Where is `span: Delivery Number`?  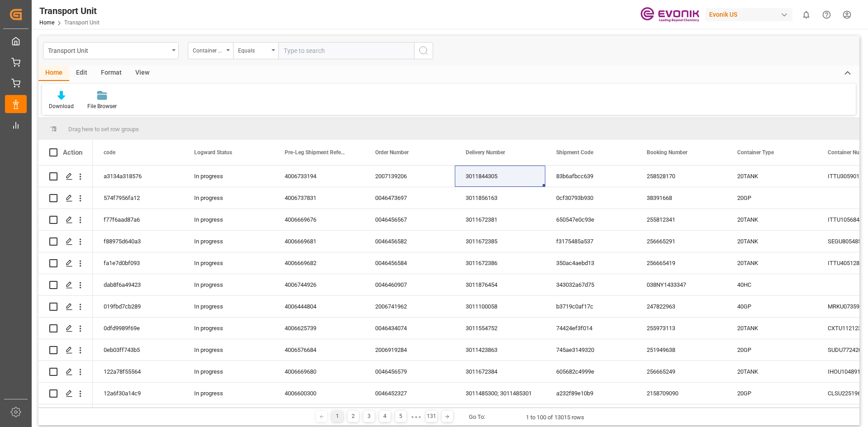
span: Delivery Number is located at coordinates (485, 152).